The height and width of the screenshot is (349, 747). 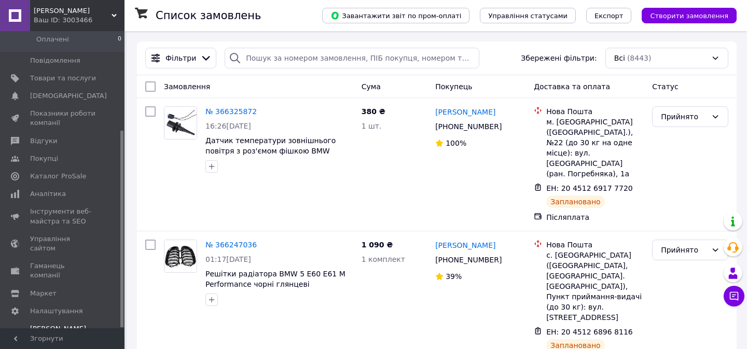 What do you see at coordinates (396, 16) in the screenshot?
I see `button: Завантажити звіт по пром-оплаті` at bounding box center [396, 16].